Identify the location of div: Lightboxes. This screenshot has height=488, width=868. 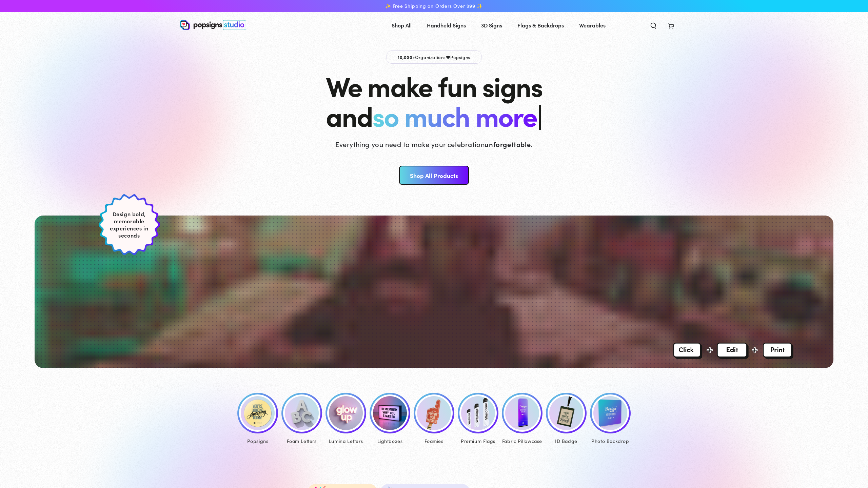
(390, 441).